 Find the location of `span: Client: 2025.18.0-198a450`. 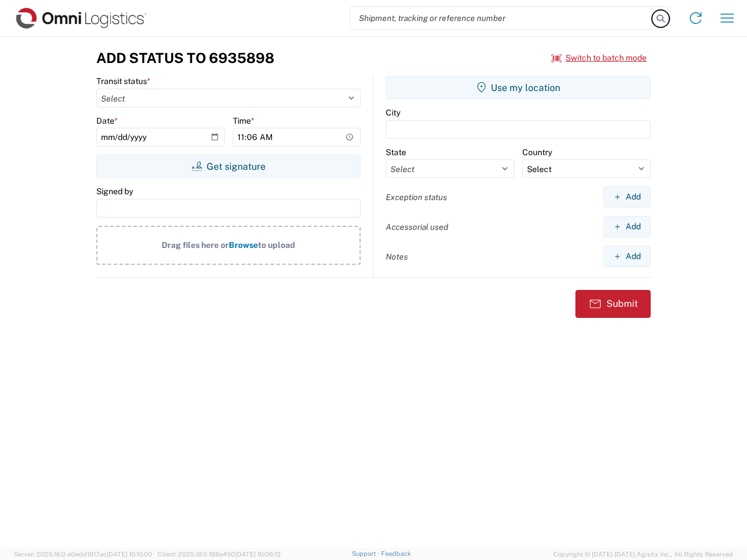

span: Client: 2025.18.0-198a450 is located at coordinates (219, 554).